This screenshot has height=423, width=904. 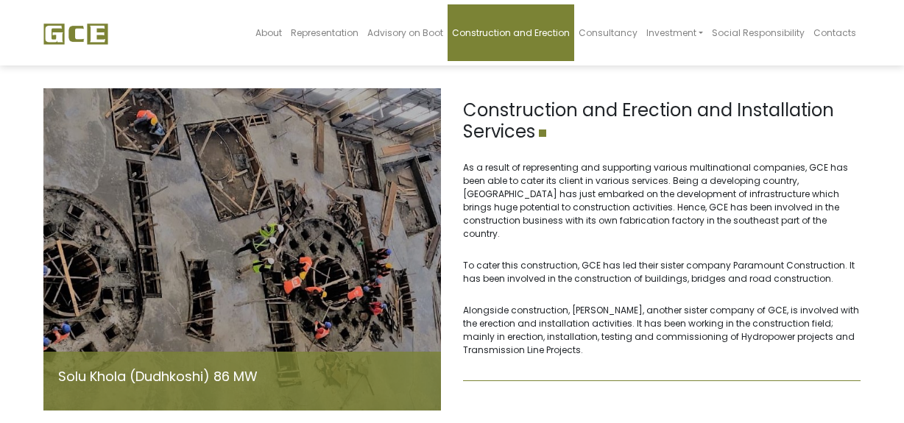 I want to click on span: Investment, so click(x=671, y=32).